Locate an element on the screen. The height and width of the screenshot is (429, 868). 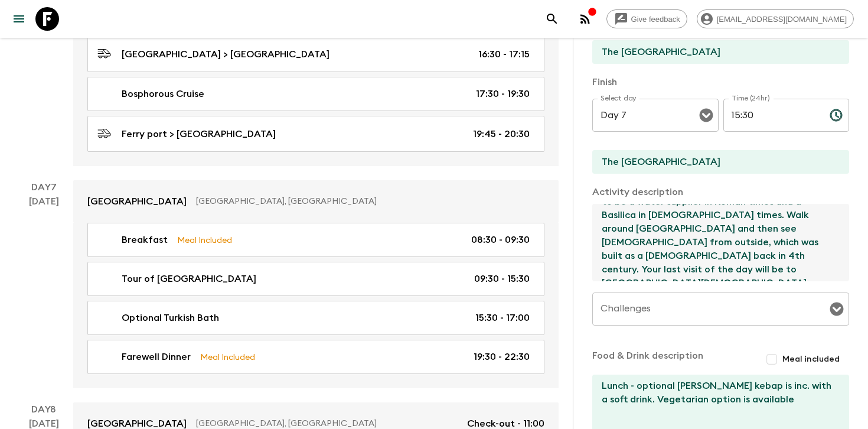
a: Bosphorous Cruise17:30 - 19:30 is located at coordinates (316, 94).